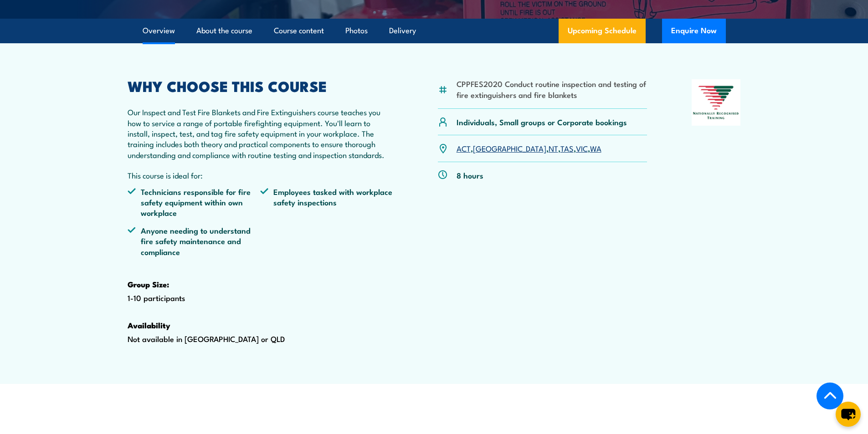 This screenshot has height=434, width=868. Describe the element at coordinates (595, 148) in the screenshot. I see `a: WA` at that location.